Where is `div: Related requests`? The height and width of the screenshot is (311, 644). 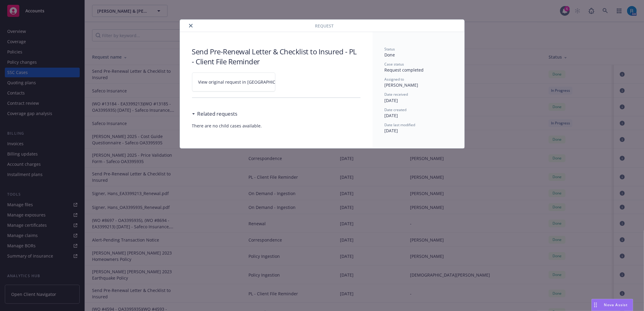 div: Related requests is located at coordinates (215, 114).